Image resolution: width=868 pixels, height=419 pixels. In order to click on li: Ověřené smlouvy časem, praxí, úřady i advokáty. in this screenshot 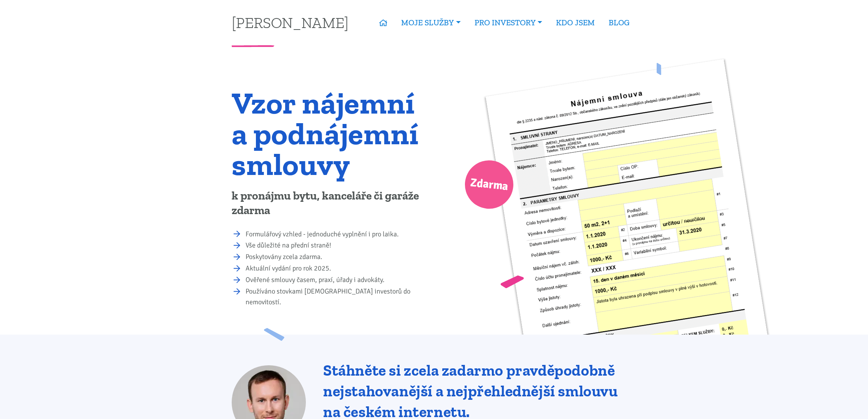, I will do `click(337, 280)`.